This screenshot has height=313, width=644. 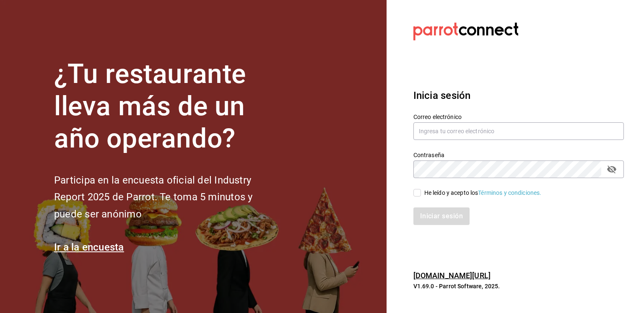 What do you see at coordinates (510, 193) in the screenshot?
I see `a: Términos y condiciones.` at bounding box center [510, 193].